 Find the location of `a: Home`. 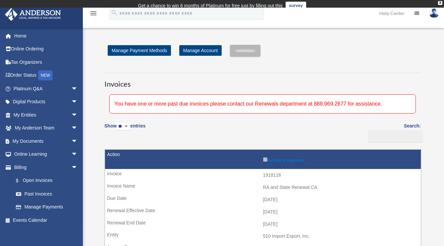

a: Home is located at coordinates (46, 36).